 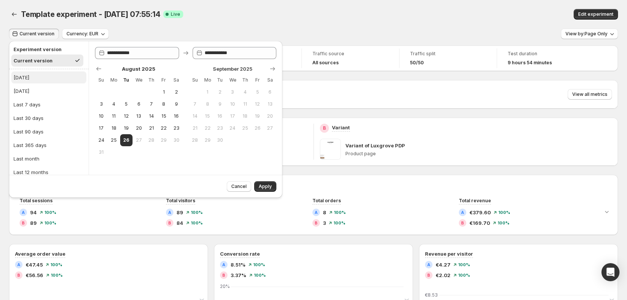 I want to click on div: Last month, so click(x=26, y=159).